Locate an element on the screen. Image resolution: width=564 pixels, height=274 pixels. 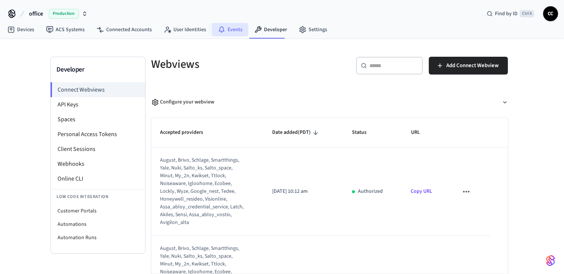
li: Spaces is located at coordinates (98, 120).